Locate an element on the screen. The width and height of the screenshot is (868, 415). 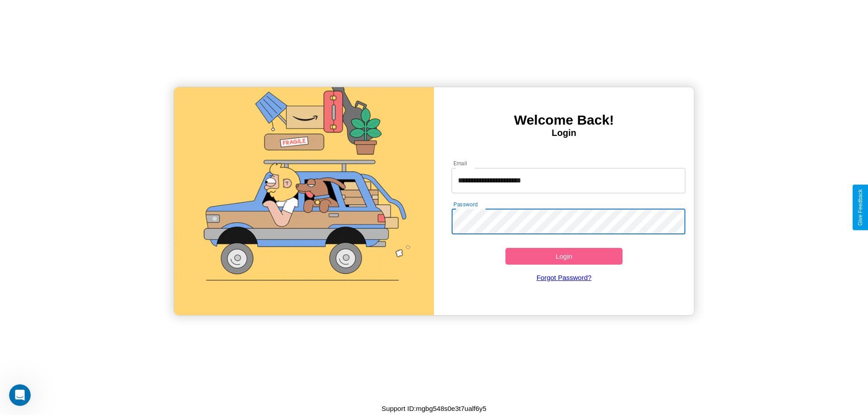
img: gif is located at coordinates (304, 201).